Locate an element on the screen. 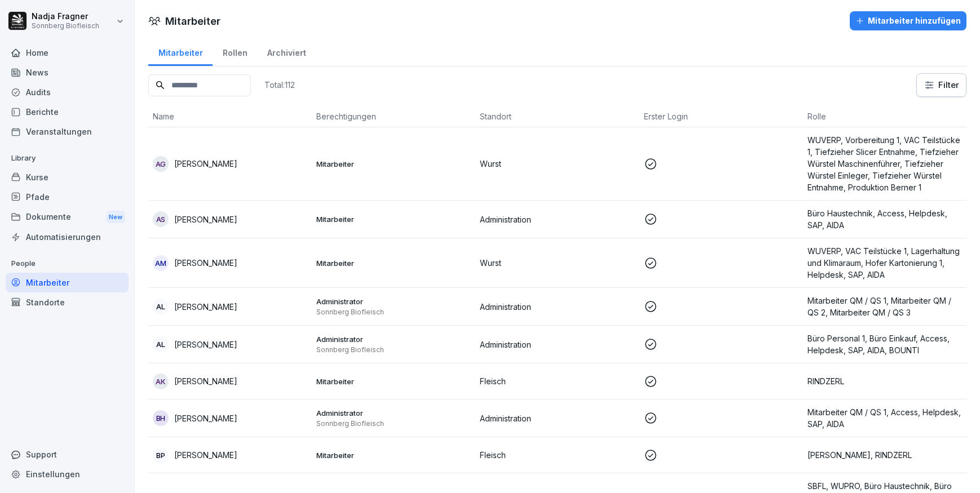 This screenshot has height=493, width=980. h1: Mitarbeiter is located at coordinates (193, 21).